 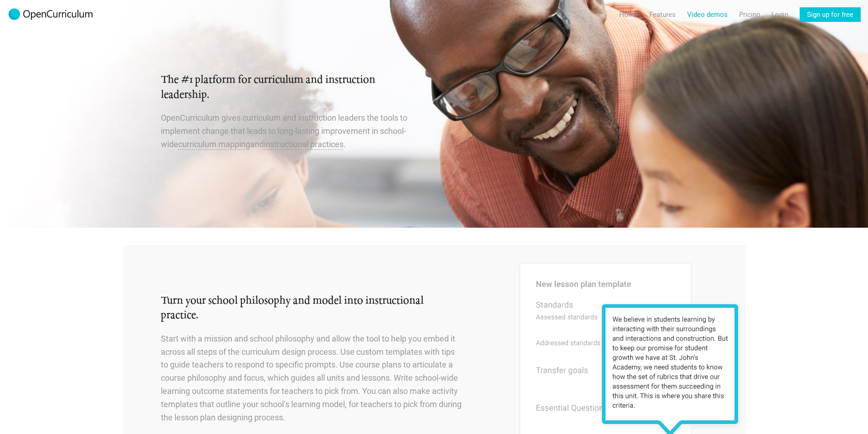 What do you see at coordinates (51, 15) in the screenshot?
I see `img: 2017-logo-m.png` at bounding box center [51, 15].